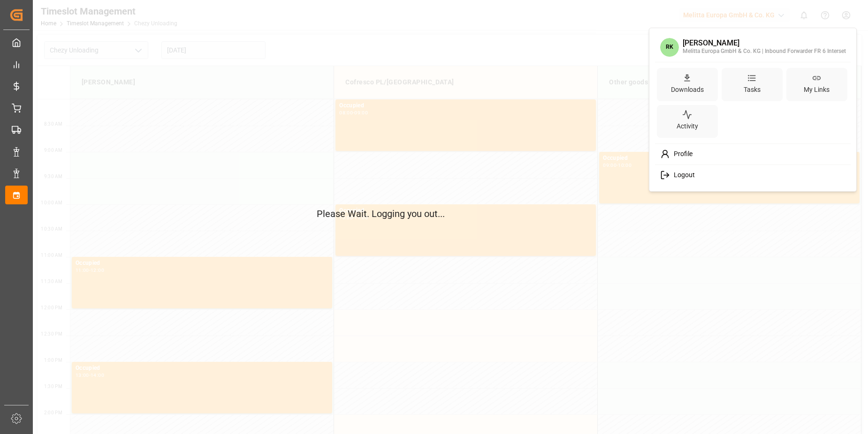 This screenshot has height=434, width=868. What do you see at coordinates (752, 89) in the screenshot?
I see `div: Tasks` at bounding box center [752, 89].